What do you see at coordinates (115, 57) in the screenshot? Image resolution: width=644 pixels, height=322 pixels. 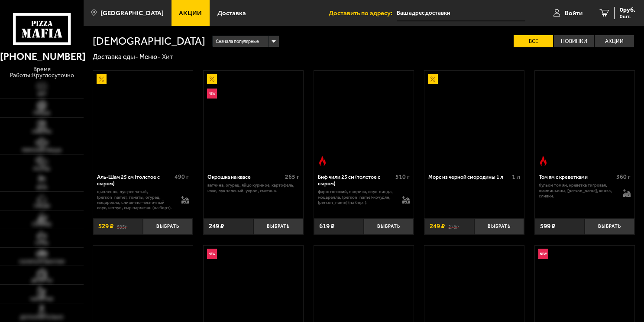 I see `a: Доставка еды-` at bounding box center [115, 57].